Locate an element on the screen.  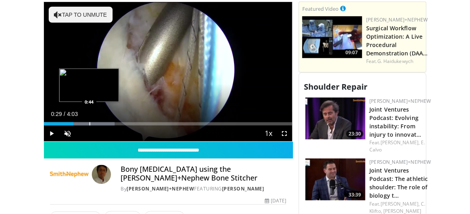
span: 23:30 is located at coordinates (354, 134).